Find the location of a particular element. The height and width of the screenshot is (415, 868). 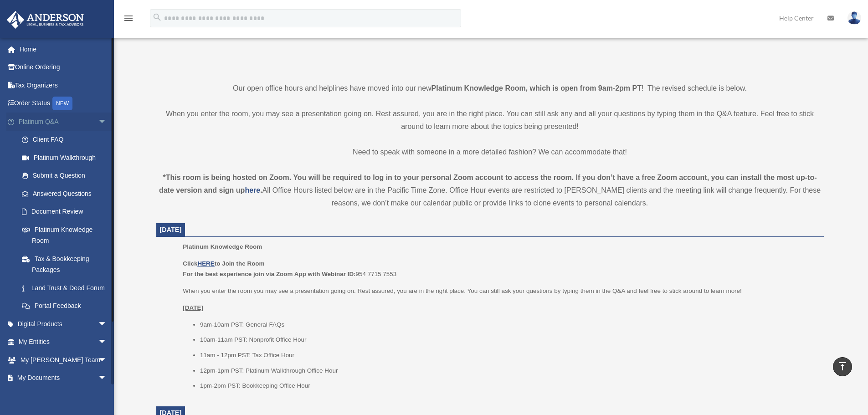

p: When you enter the room, you may see a presentation going on. Rest assured, you are in the right ... is located at coordinates (490, 120).